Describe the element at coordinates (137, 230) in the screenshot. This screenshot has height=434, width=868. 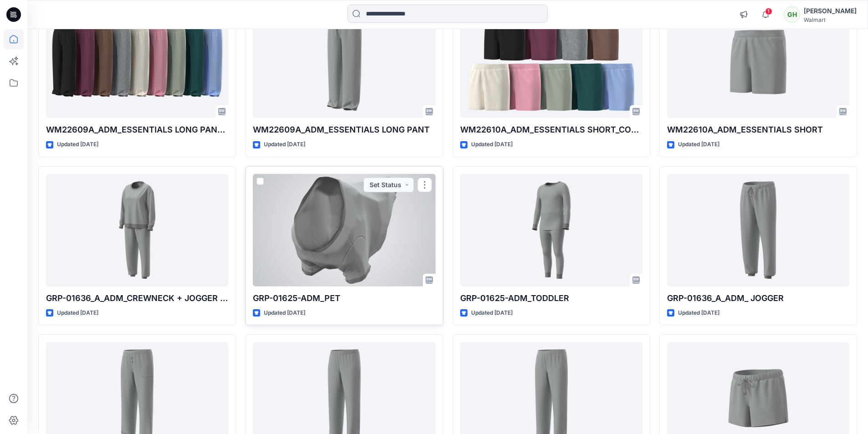
I see `a: GRP-01636_A_ADM_CREWNECK + JOGGER SET` at that location.